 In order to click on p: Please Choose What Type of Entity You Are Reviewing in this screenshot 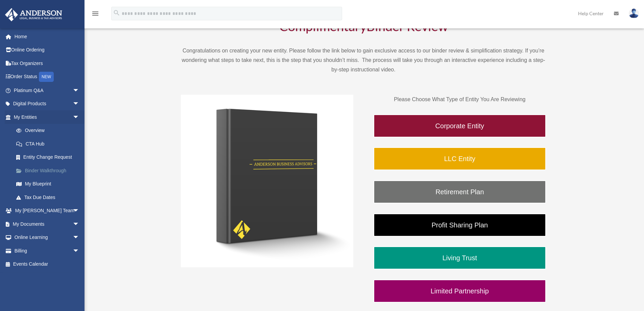, I will do `click(460, 99)`.